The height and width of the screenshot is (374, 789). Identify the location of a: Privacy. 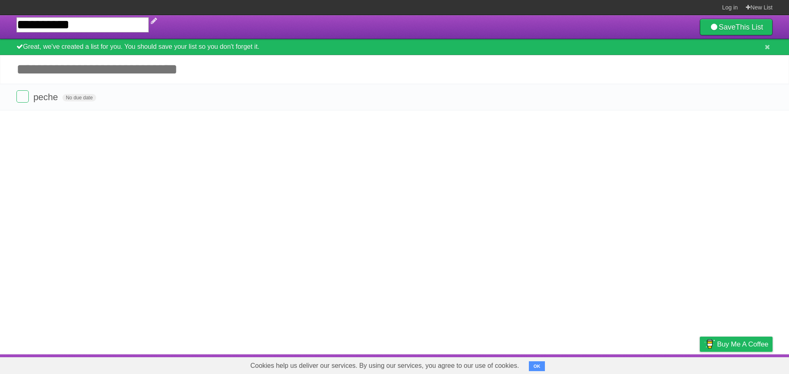
(699, 364).